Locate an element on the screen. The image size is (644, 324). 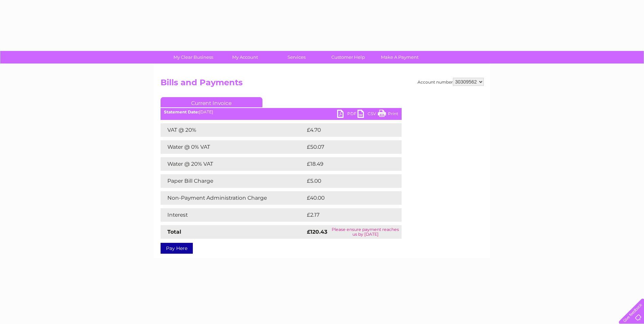
td: Water @ 20% VAT is located at coordinates (233, 164).